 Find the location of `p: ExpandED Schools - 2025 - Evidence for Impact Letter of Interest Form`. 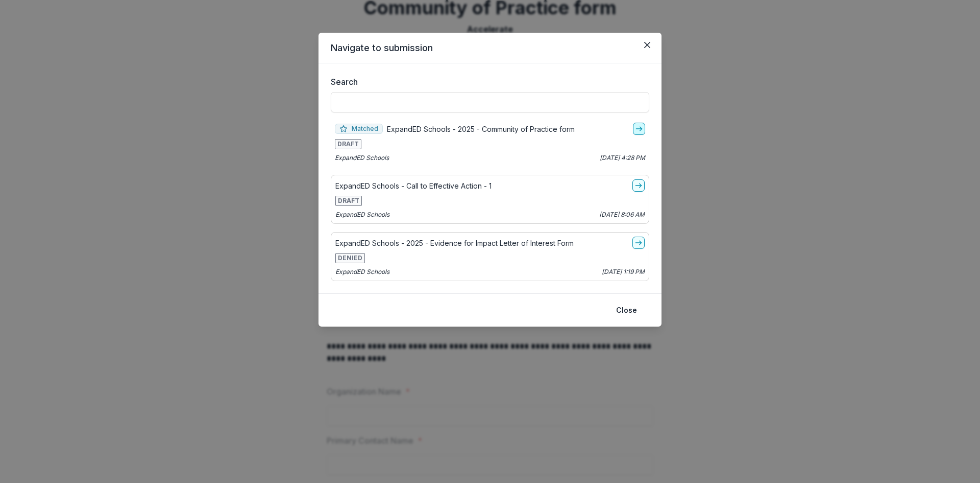

p: ExpandED Schools - 2025 - Evidence for Impact Letter of Interest Form is located at coordinates (454, 243).